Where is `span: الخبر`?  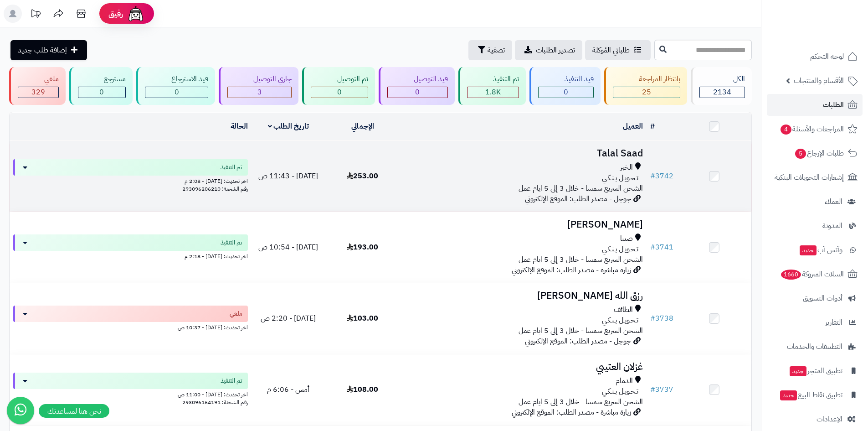 span: الخبر is located at coordinates (626, 167).